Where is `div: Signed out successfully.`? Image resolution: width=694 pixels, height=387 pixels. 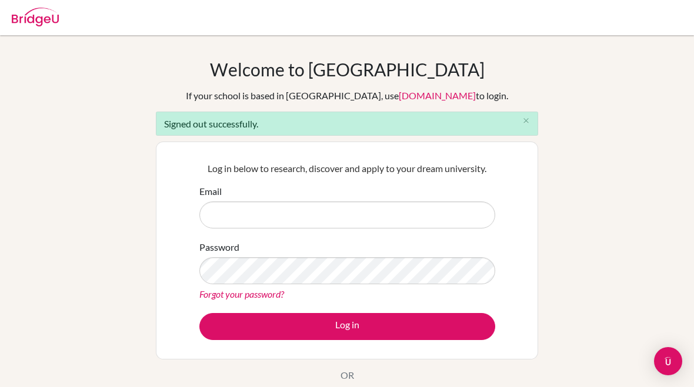 div: Signed out successfully. is located at coordinates (347, 123).